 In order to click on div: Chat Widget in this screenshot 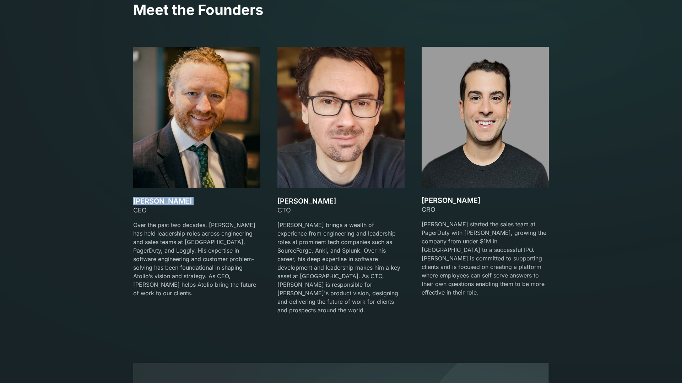, I will do `click(664, 366)`.